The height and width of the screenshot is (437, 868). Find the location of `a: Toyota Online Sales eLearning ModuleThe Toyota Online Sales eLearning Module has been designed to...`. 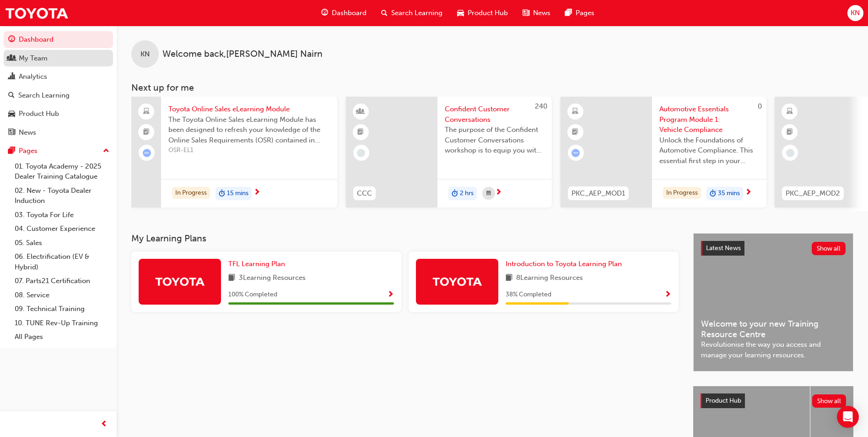

a: Toyota Online Sales eLearning ModuleThe Toyota Online Sales eLearning Module has been designed to... is located at coordinates (234, 152).